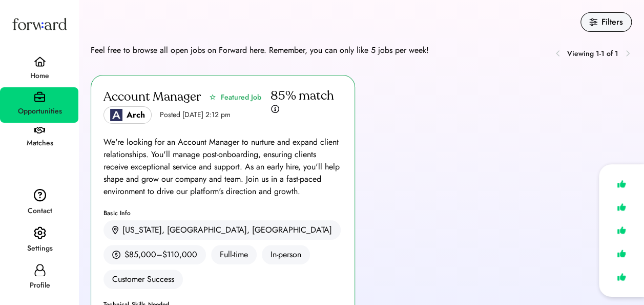  I want to click on div: Full-time, so click(233, 255).